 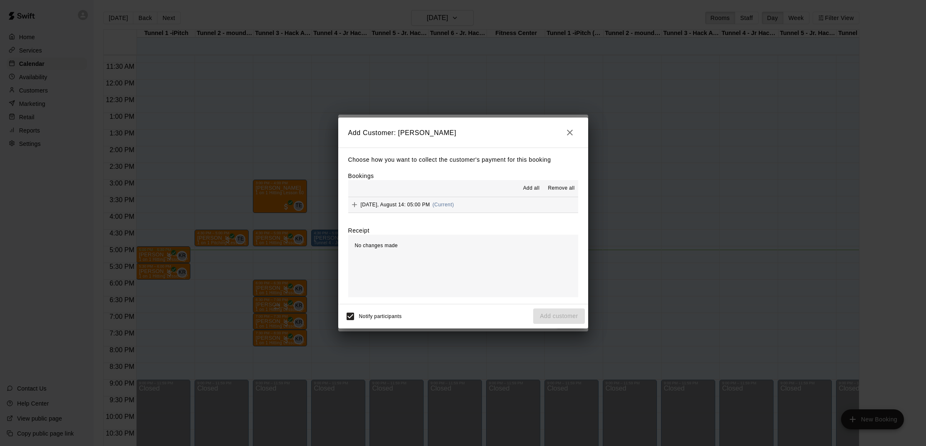 I want to click on label: Bookings, so click(x=361, y=176).